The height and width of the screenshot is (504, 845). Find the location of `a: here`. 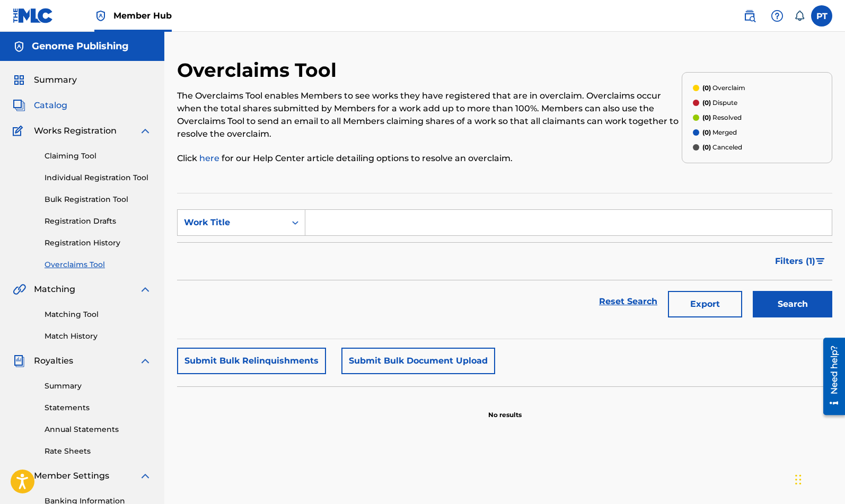

a: here is located at coordinates (210, 158).